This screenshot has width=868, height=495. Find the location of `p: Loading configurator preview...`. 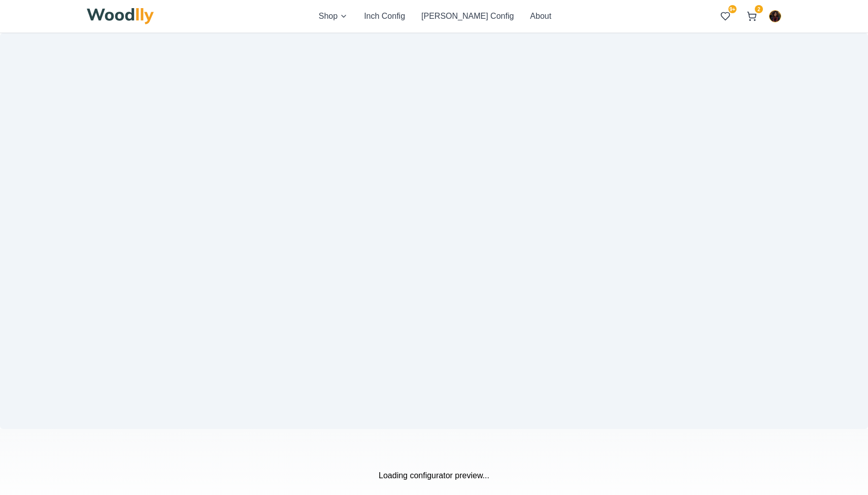

p: Loading configurator preview... is located at coordinates (434, 476).